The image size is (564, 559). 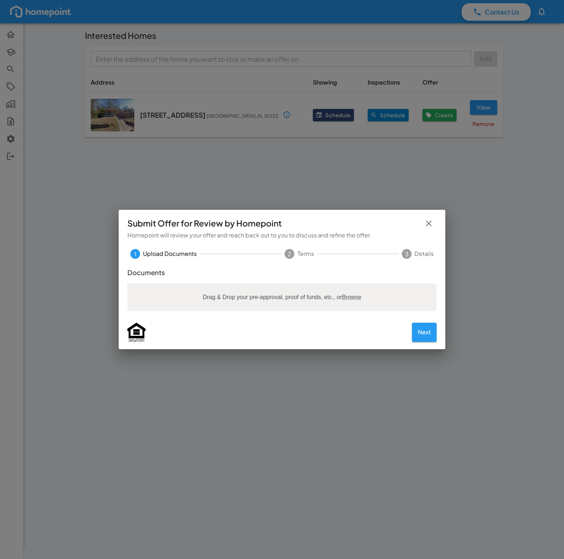 What do you see at coordinates (407, 254) in the screenshot?
I see `text: 3` at bounding box center [407, 254].